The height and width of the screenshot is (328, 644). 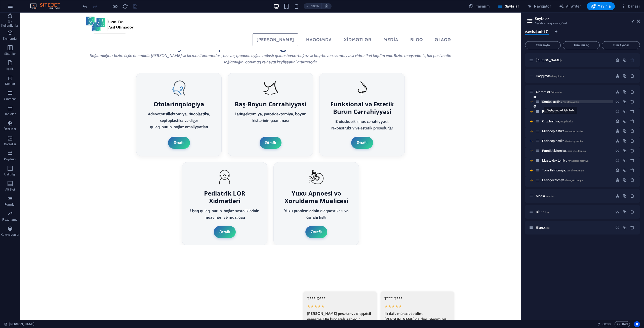 I want to click on i: Geri al: Metni değiştir (Ctrl+Z), so click(x=85, y=6).